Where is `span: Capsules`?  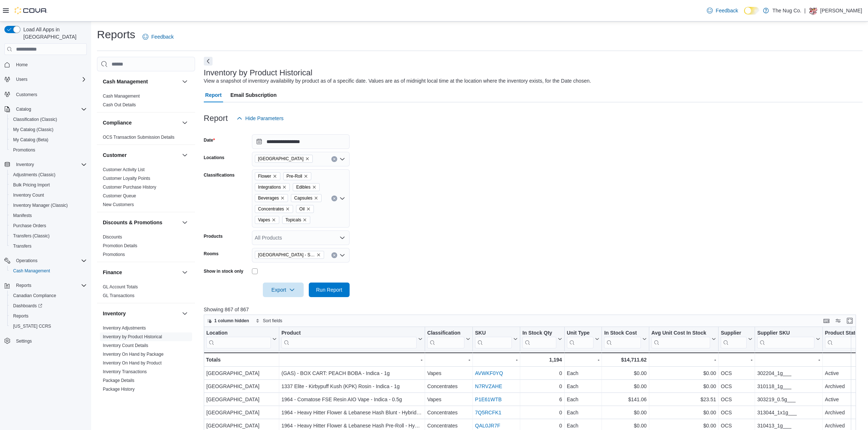 span: Capsules is located at coordinates (306, 198).